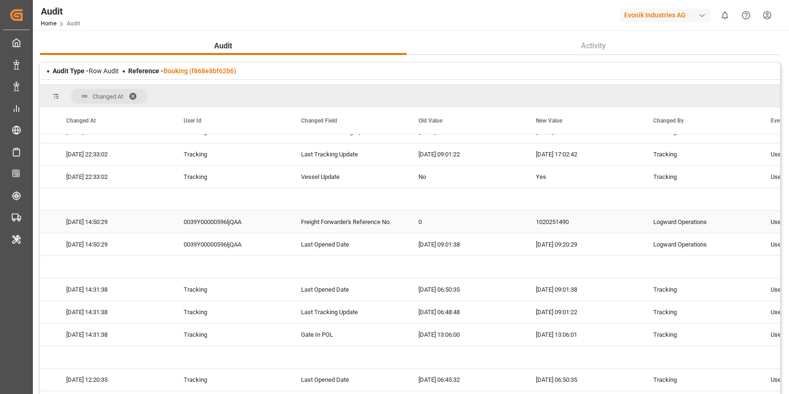 Image resolution: width=789 pixels, height=394 pixels. What do you see at coordinates (70, 71) in the screenshot?
I see `span: Audit Type -` at bounding box center [70, 71].